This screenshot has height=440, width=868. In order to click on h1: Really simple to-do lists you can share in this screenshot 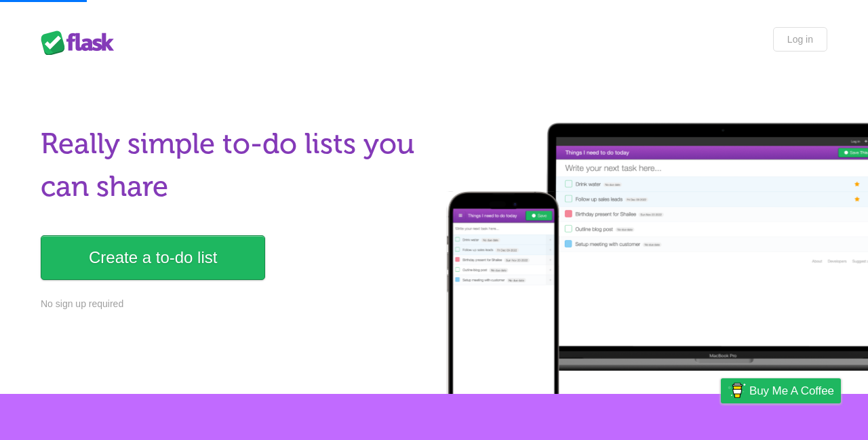, I will do `click(234, 165)`.